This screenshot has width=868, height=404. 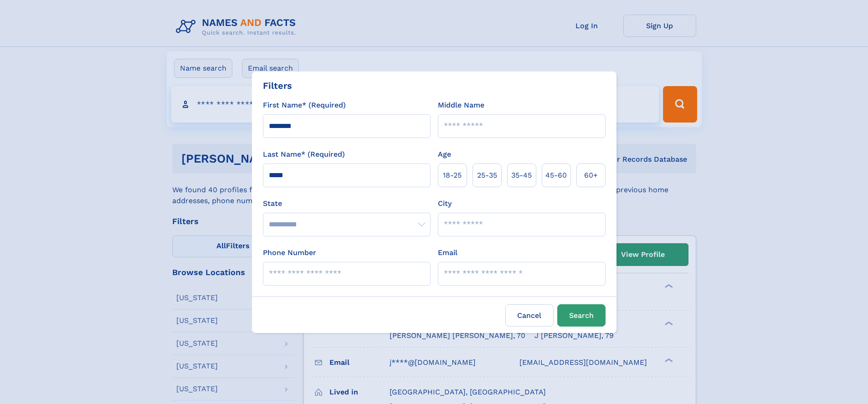 What do you see at coordinates (347, 204) in the screenshot?
I see `label: State` at bounding box center [347, 204].